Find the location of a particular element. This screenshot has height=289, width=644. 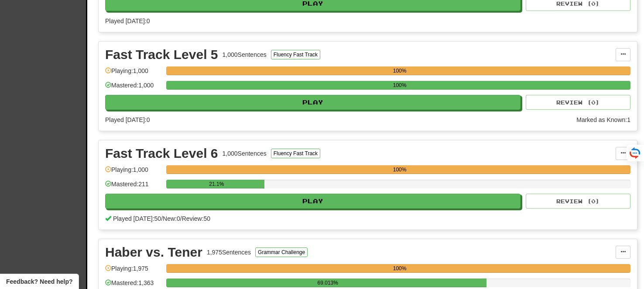

span: Review: 50 is located at coordinates (196, 219).